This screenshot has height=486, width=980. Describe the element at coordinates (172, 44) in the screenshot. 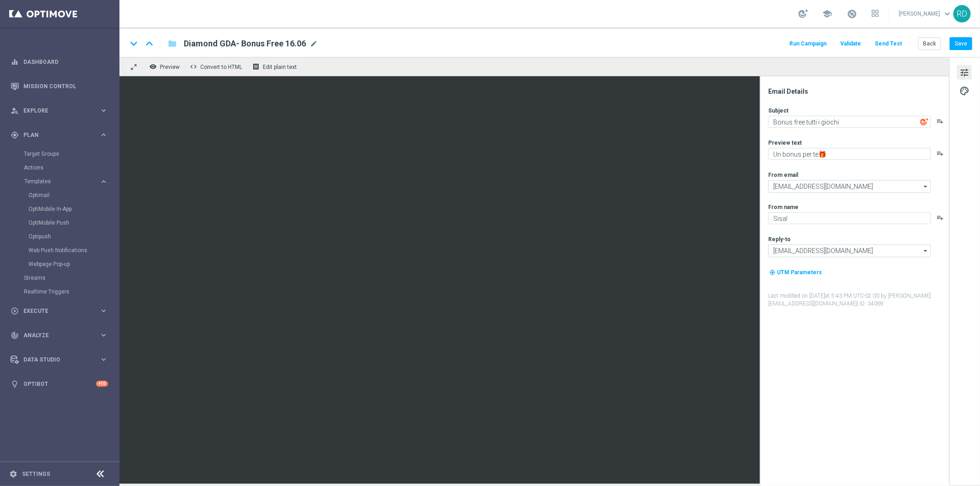

I see `button: folder` at that location.